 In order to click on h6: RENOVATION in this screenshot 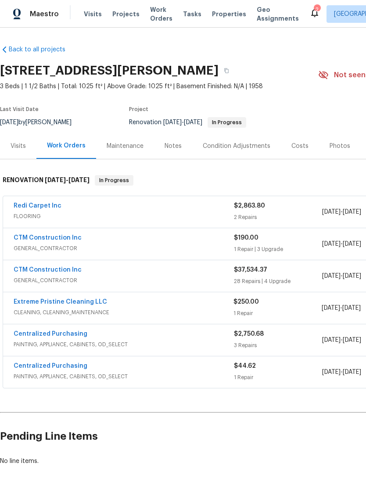, I will do `click(46, 180)`.